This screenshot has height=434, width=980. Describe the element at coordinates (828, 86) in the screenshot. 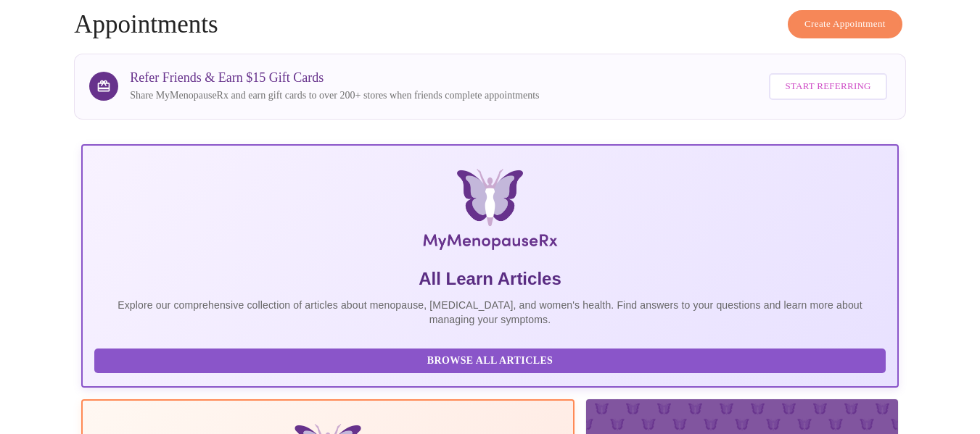

I see `span: Start Referring` at that location.